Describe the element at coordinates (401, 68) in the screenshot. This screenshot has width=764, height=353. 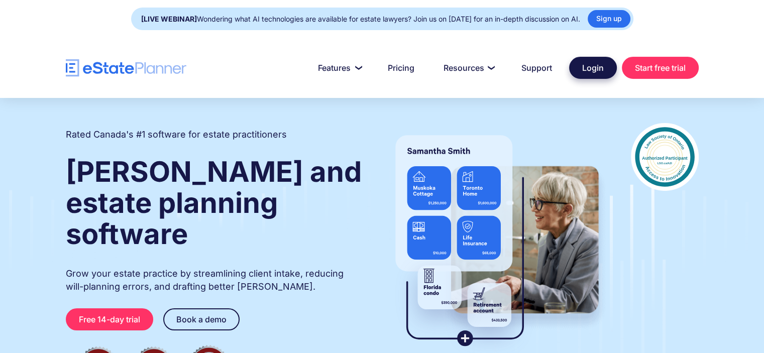
I see `a: Pricing` at that location.